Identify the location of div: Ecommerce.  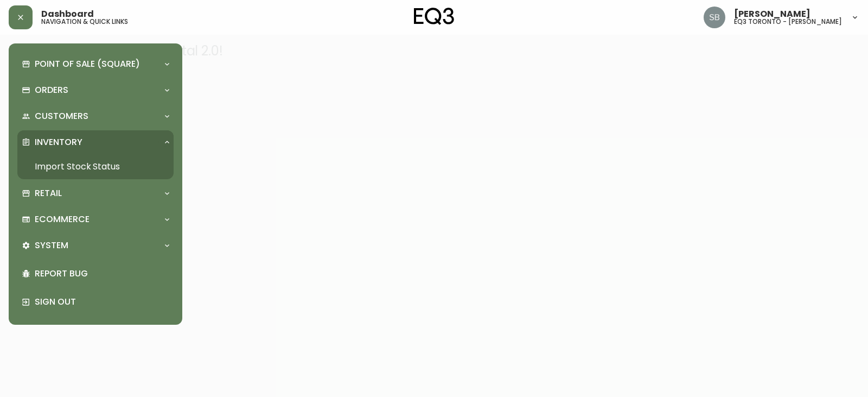
(95, 219).